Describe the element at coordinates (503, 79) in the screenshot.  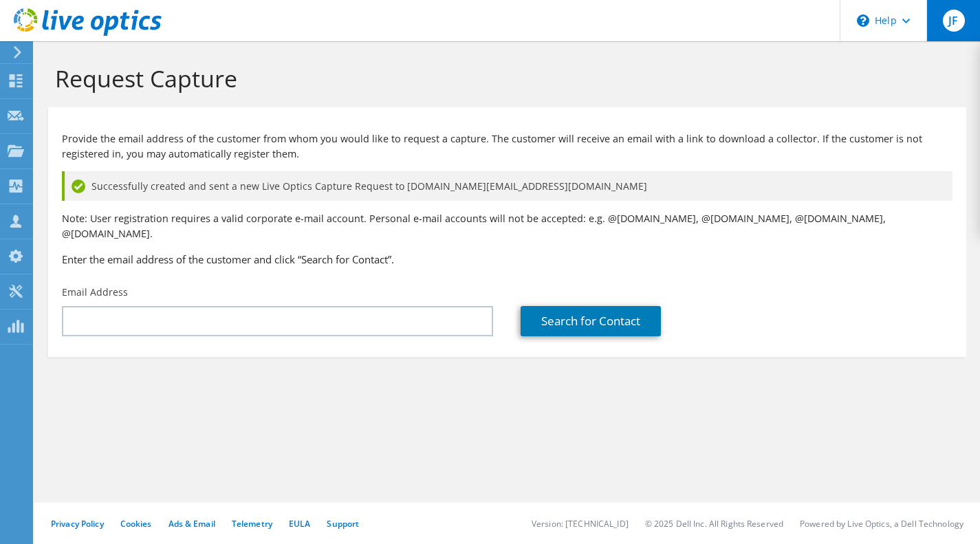
I see `h1: Request Capture` at that location.